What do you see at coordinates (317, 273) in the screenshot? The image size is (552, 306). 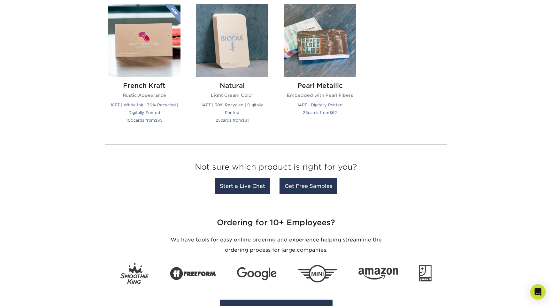 I see `img: Mini` at bounding box center [317, 273].